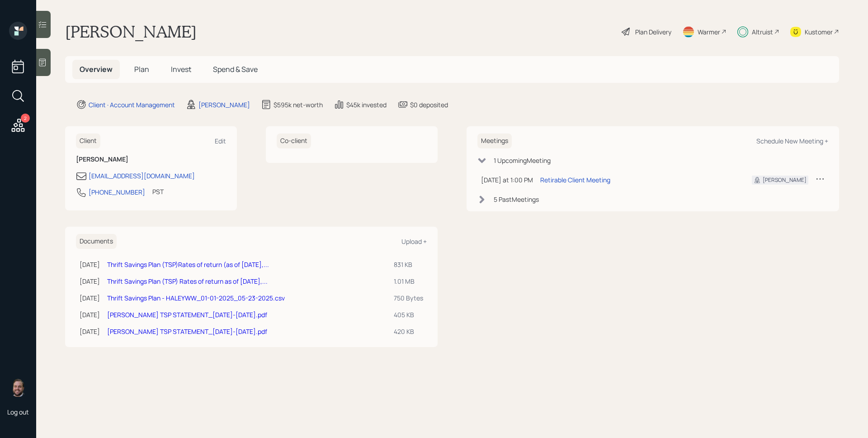  What do you see at coordinates (408, 264) in the screenshot?
I see `div: 831 KB` at bounding box center [408, 264].